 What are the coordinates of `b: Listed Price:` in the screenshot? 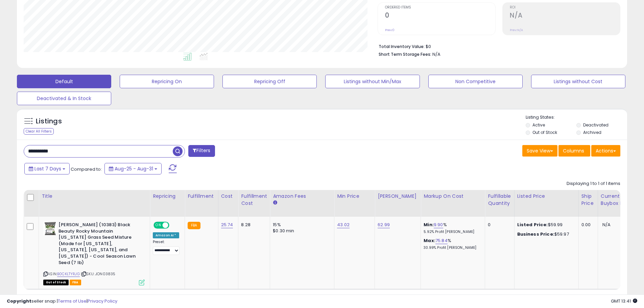 It's located at (532, 225).